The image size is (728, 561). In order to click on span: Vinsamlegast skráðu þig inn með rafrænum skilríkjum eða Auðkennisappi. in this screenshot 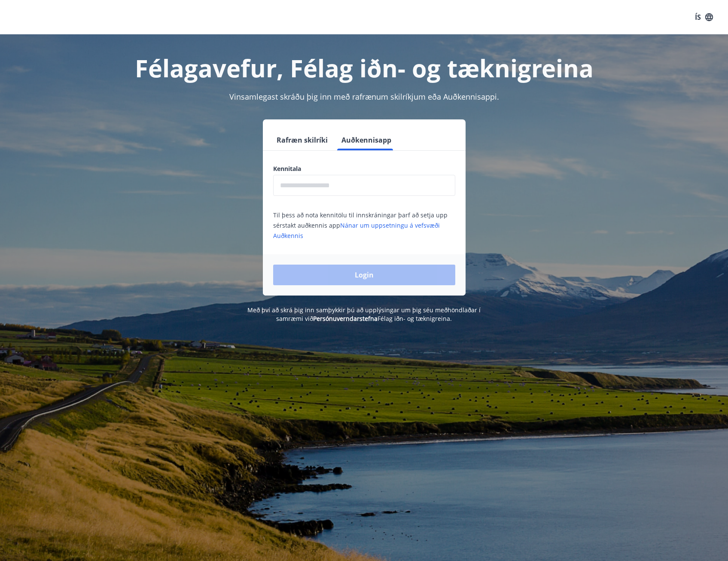, I will do `click(364, 97)`.